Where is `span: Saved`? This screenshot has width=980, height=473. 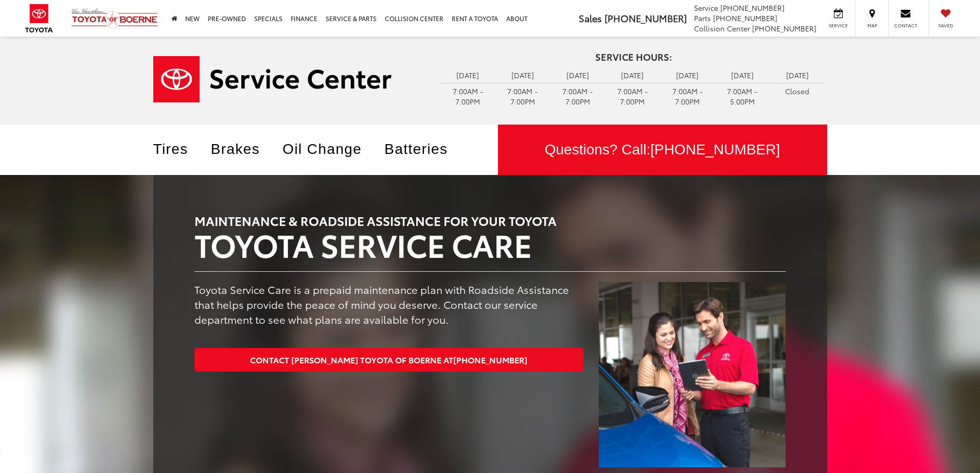 span: Saved is located at coordinates (946, 25).